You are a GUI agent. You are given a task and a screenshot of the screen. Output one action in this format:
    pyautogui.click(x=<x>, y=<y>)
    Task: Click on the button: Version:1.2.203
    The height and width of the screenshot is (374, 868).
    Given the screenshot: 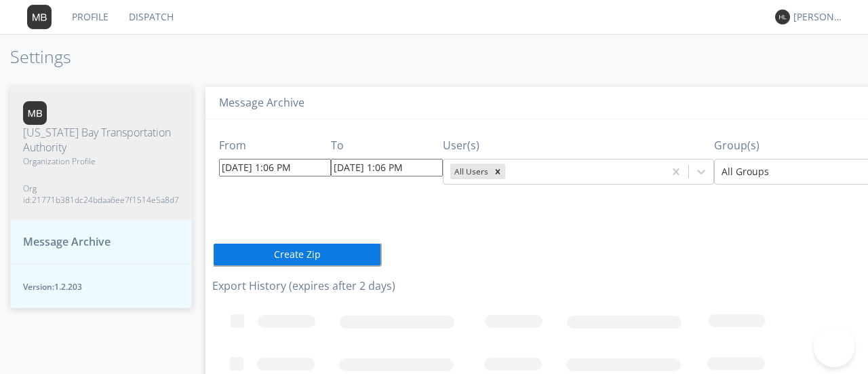 What is the action you would take?
    pyautogui.click(x=101, y=285)
    